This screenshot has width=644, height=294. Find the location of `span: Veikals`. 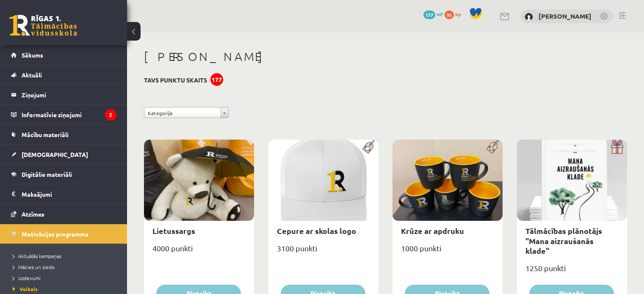

span: Veikals is located at coordinates (25, 289).